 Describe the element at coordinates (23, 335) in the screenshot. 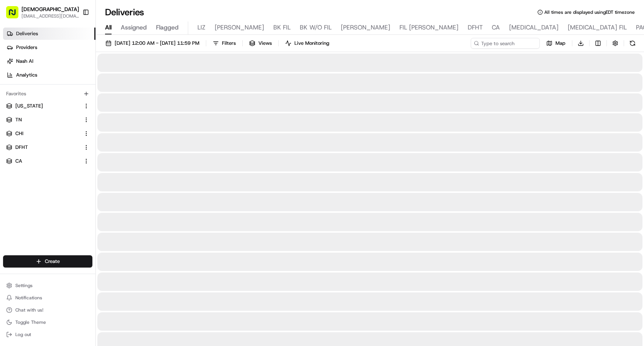

I see `span: Log out` at that location.